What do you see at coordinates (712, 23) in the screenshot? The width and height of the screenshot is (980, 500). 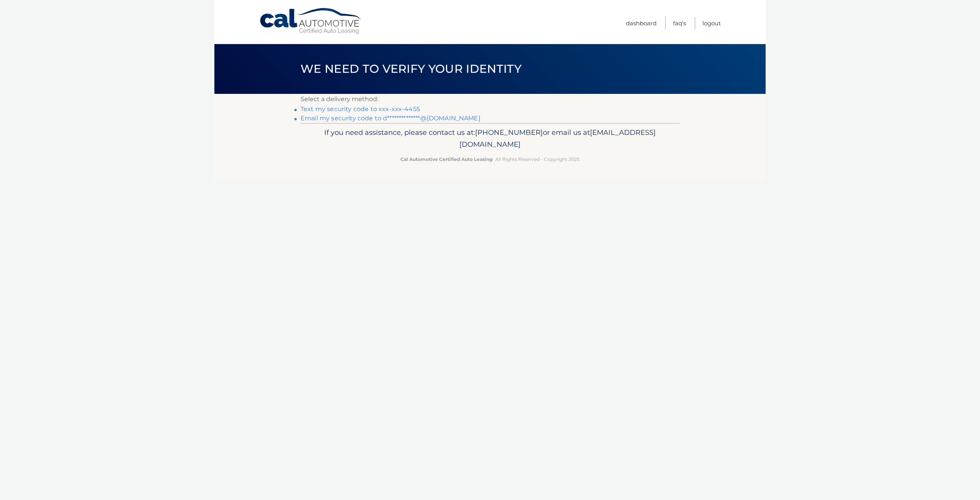 I see `a: Logout` at bounding box center [712, 23].